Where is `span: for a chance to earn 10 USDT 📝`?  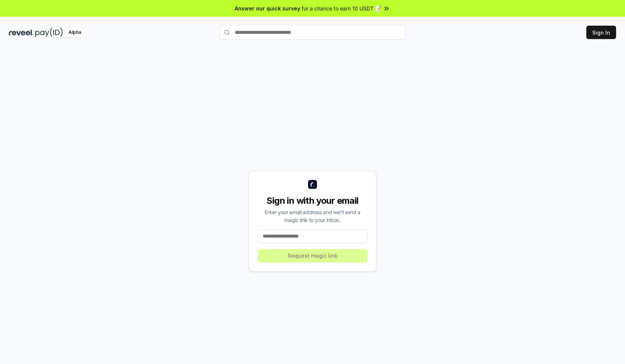 span: for a chance to earn 10 USDT 📝 is located at coordinates (342, 8).